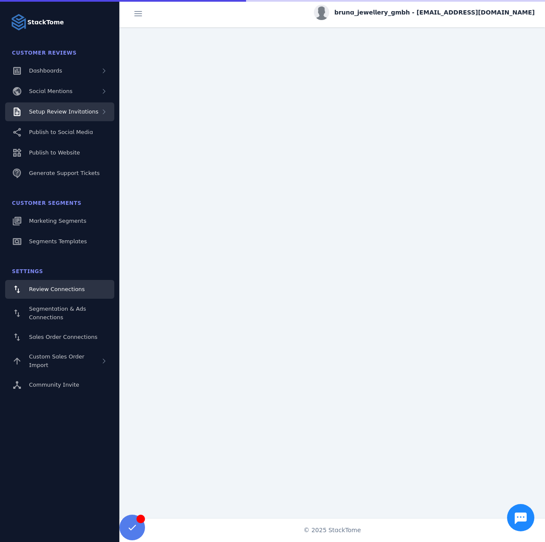 The image size is (545, 542). I want to click on a: Community Invite, so click(60, 385).